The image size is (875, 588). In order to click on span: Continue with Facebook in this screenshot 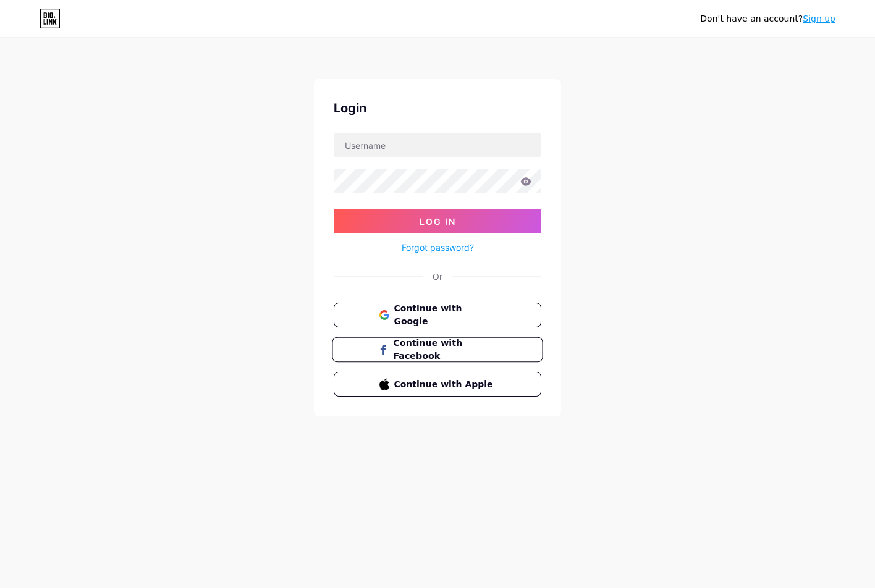, I will do `click(444, 349)`.